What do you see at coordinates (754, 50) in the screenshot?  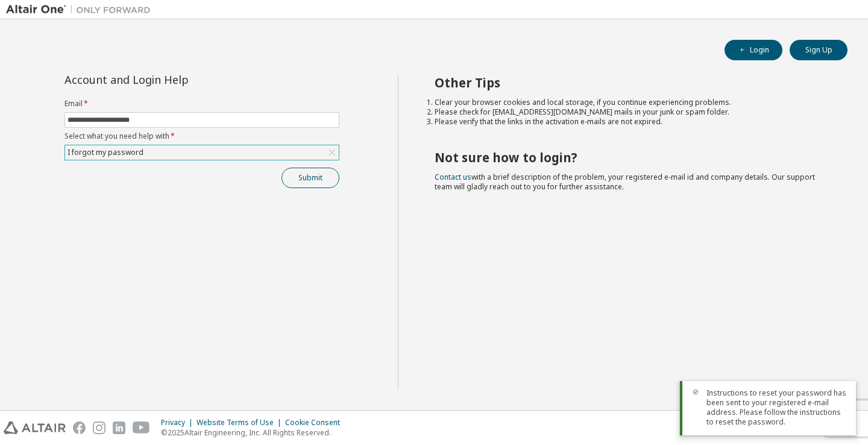 I see `button: Login` at bounding box center [754, 50].